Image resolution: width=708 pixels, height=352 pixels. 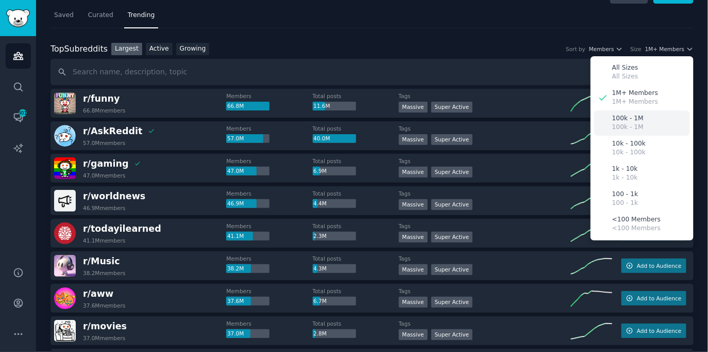 I want to click on a: Curated, so click(x=101, y=18).